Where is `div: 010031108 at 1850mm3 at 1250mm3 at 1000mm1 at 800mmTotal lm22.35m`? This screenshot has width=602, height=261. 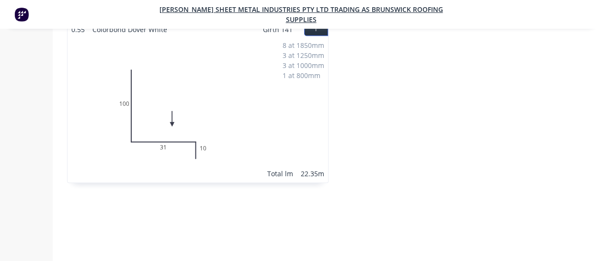 div: 010031108 at 1850mm3 at 1250mm3 at 1000mm1 at 800mmTotal lm22.35m is located at coordinates (198, 109).